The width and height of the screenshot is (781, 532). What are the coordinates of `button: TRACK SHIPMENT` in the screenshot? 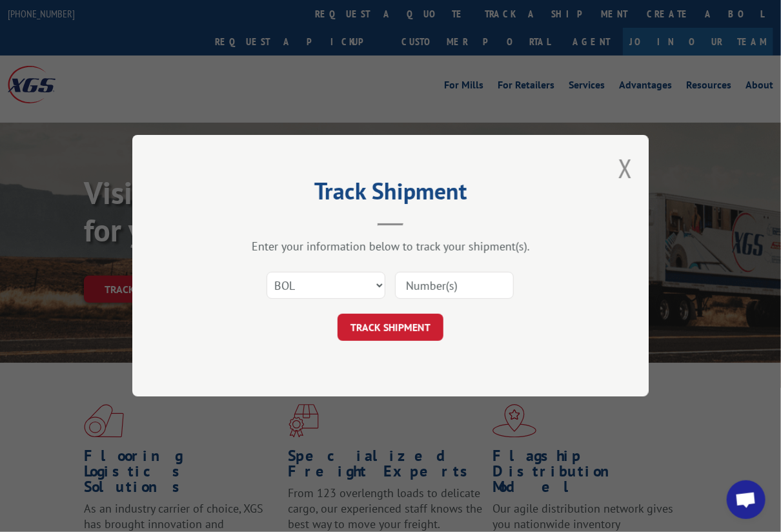 It's located at (390, 327).